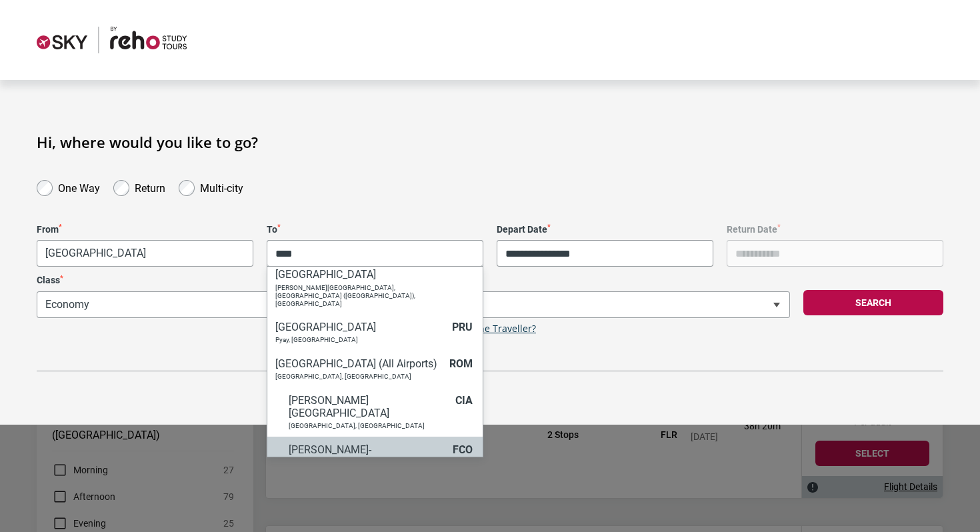  Describe the element at coordinates (490, 142) in the screenshot. I see `h1: Hi, where would you like to go?` at that location.